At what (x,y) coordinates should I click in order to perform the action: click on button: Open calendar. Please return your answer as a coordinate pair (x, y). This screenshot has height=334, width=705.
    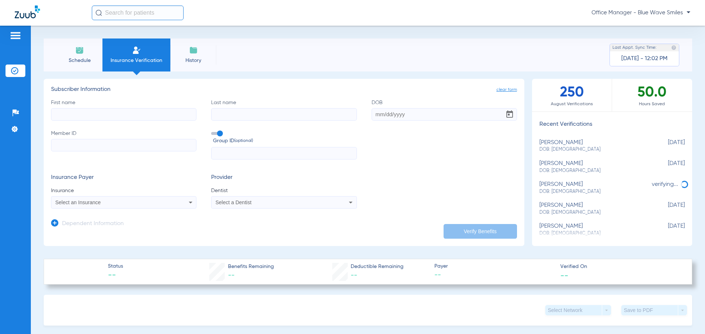
    Looking at the image, I should click on (509, 115).